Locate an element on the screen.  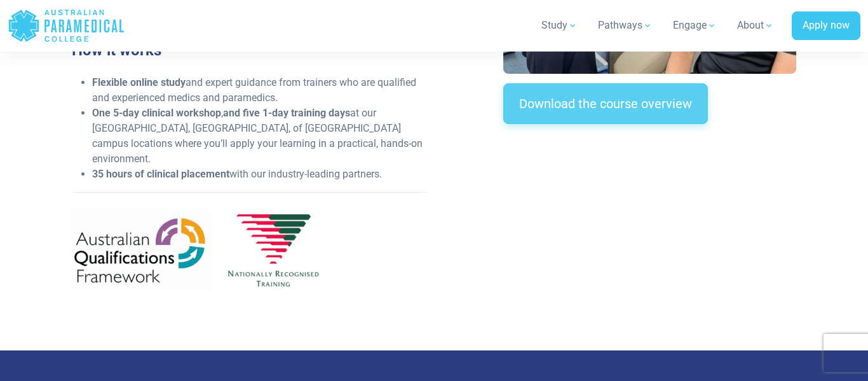
a: Download the course overview is located at coordinates (605, 104).